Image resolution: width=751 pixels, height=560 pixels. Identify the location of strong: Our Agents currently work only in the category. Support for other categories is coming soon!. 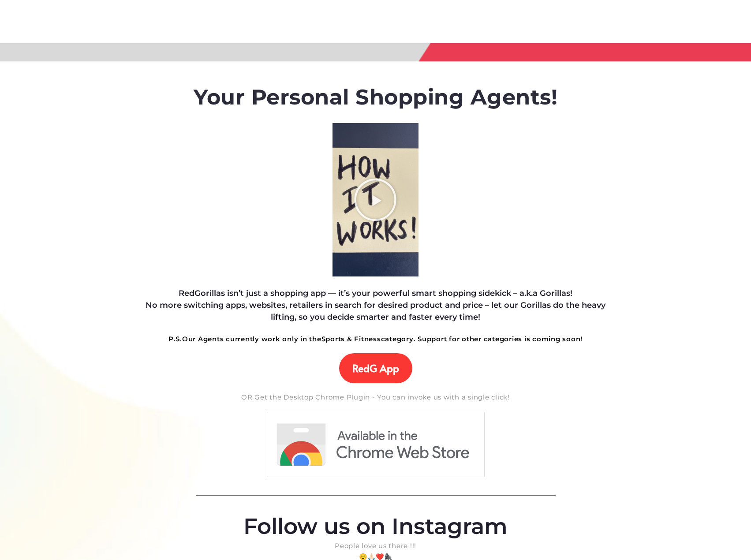
(375, 339).